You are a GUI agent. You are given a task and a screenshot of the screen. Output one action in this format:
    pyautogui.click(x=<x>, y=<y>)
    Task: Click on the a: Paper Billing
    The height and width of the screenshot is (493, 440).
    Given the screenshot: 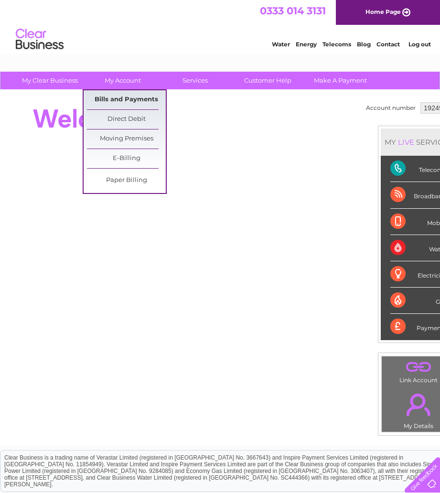 What is the action you would take?
    pyautogui.click(x=126, y=181)
    